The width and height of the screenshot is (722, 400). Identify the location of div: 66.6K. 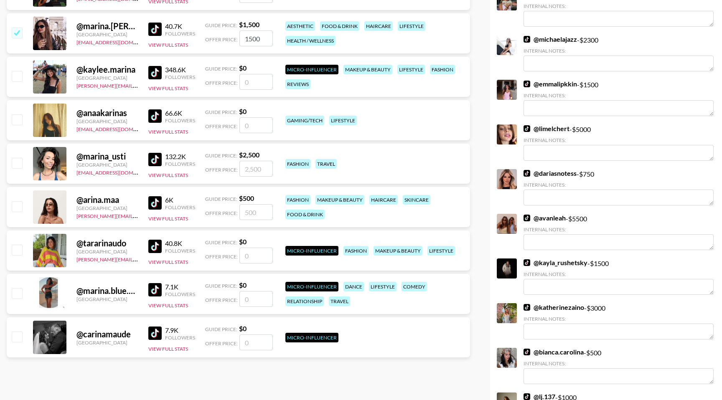
(180, 113).